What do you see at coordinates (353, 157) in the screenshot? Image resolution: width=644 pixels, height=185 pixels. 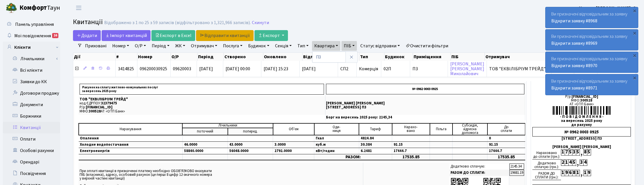 I see `td: РАЗОМ:` at bounding box center [353, 157].